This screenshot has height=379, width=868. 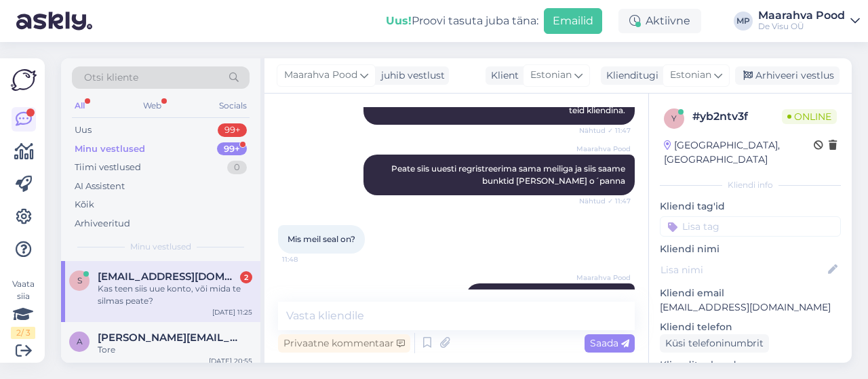 I want to click on span: Minu vestlused, so click(x=161, y=247).